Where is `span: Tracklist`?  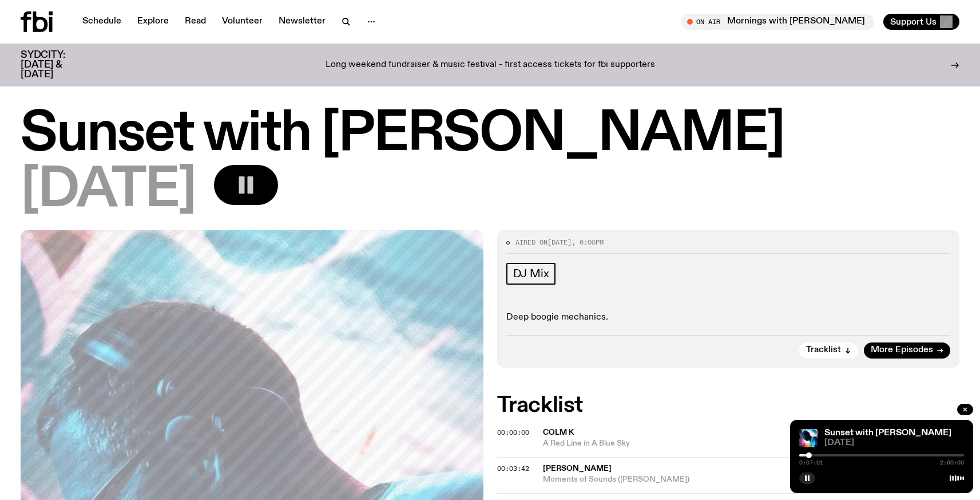
span: Tracklist is located at coordinates (823, 350).